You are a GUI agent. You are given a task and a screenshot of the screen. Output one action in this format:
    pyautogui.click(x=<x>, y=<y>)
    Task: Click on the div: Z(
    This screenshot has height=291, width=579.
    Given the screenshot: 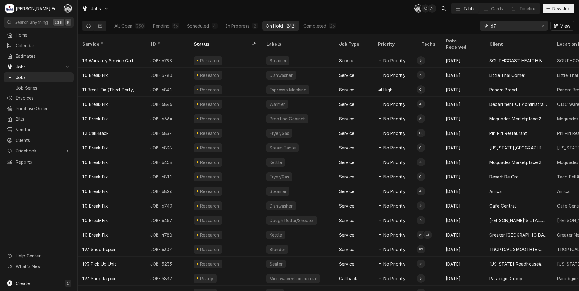 What is the action you would take?
    pyautogui.click(x=421, y=75)
    